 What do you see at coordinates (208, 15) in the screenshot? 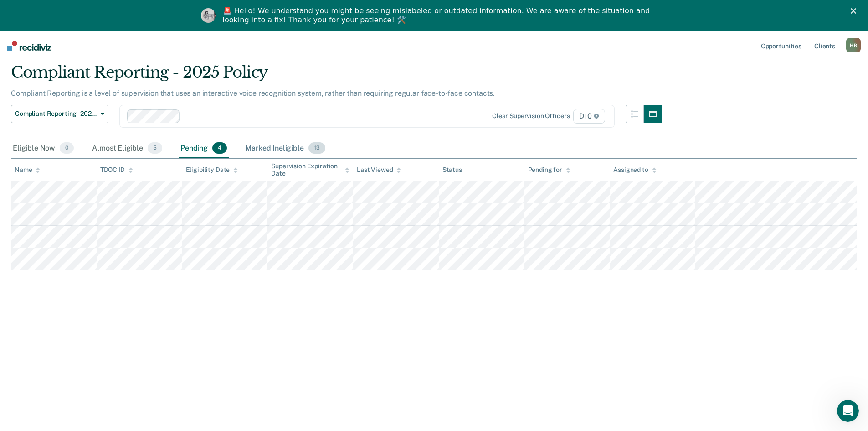
I see `img: Profile image for Kim` at bounding box center [208, 15].